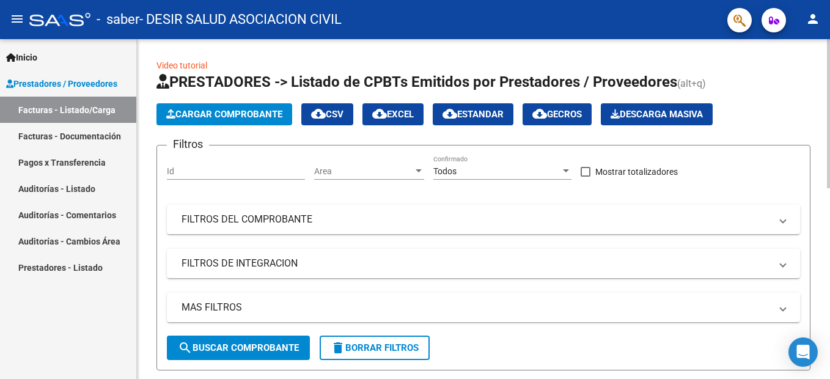 Image resolution: width=830 pixels, height=379 pixels. I want to click on span: (alt+q), so click(691, 83).